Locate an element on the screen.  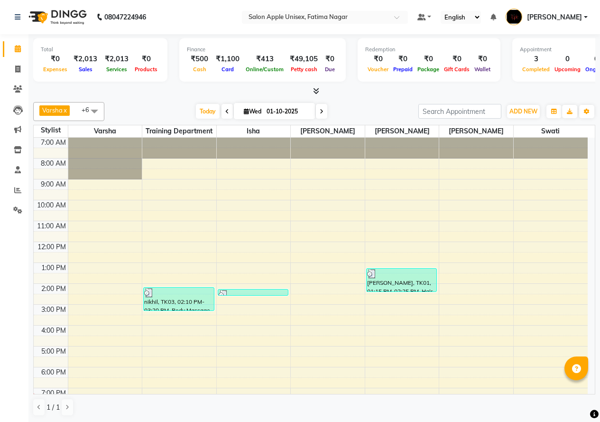
span: Training Department is located at coordinates (179, 131).